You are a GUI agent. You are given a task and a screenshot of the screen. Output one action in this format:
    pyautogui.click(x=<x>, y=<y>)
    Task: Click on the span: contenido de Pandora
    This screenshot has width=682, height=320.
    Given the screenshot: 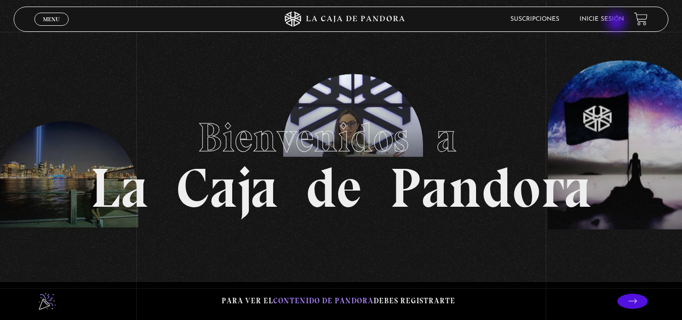 What is the action you would take?
    pyautogui.click(x=323, y=300)
    